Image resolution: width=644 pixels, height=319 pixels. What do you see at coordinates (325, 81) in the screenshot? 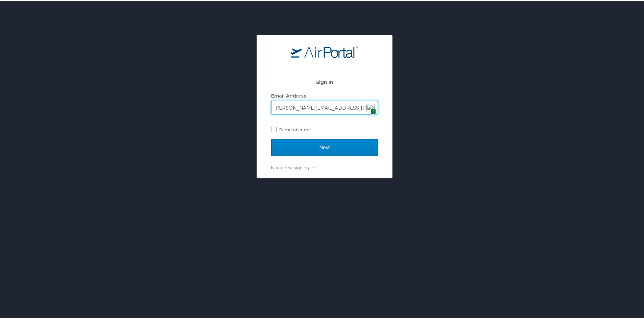
I see `h2: Sign In` at bounding box center [325, 81].